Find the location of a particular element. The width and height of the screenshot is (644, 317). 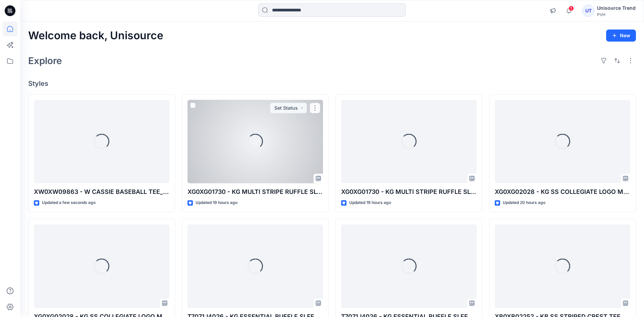

h4: Styles is located at coordinates (332, 84).